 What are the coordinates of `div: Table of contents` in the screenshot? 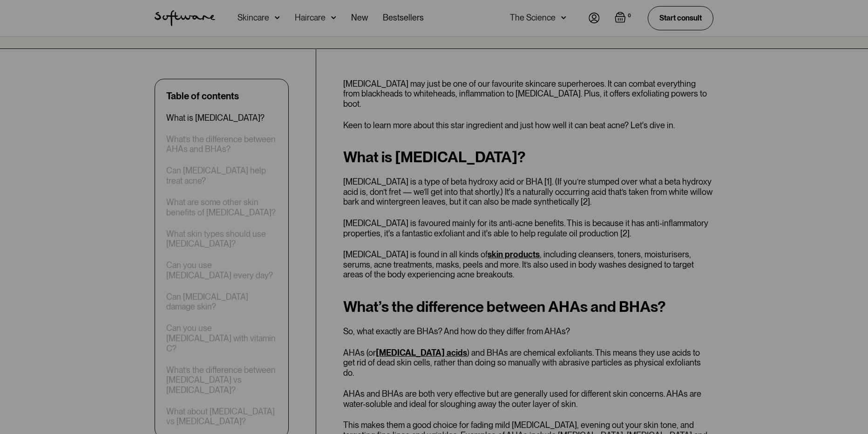 It's located at (202, 96).